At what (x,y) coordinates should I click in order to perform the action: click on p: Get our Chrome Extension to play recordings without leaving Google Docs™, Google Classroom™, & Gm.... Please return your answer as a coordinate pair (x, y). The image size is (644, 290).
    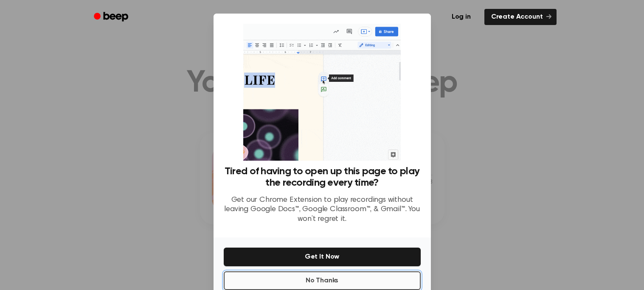
    Looking at the image, I should click on (322, 210).